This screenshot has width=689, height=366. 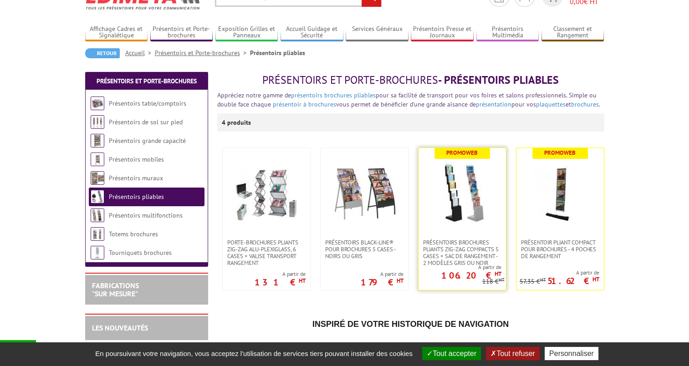 What do you see at coordinates (140, 253) in the screenshot?
I see `a: Tourniquets brochures` at bounding box center [140, 253].